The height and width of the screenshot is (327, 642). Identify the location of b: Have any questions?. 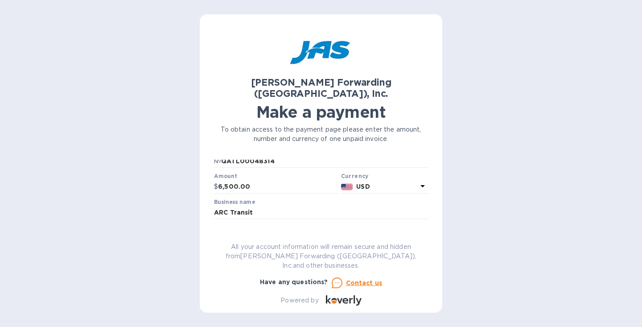
(294, 282).